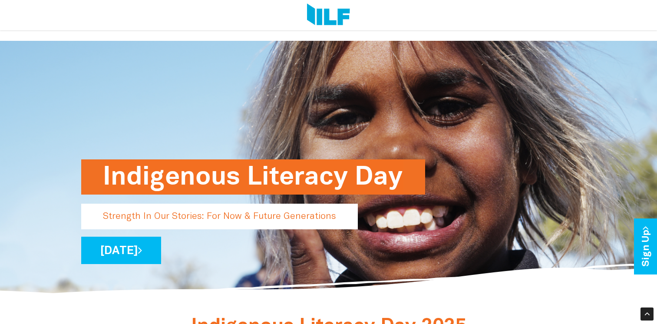 This screenshot has height=324, width=657. Describe the element at coordinates (253, 177) in the screenshot. I see `h1: Indigenous Literacy Day` at that location.